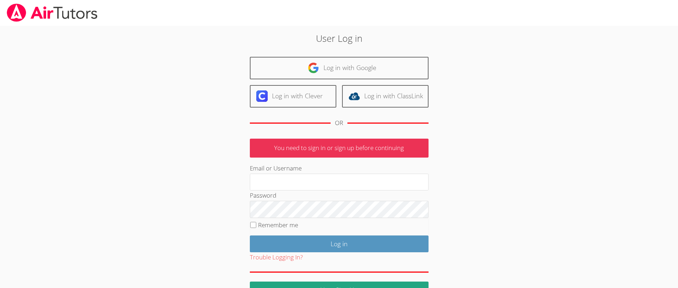 The image size is (678, 288). Describe the element at coordinates (339, 38) in the screenshot. I see `h2: User Log in` at that location.